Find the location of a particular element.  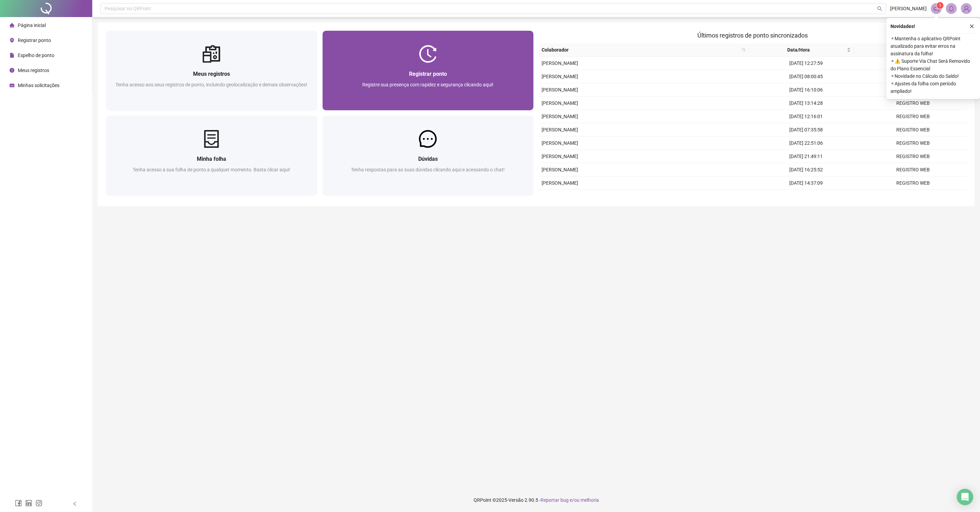

span: ⚬ Mantenha o aplicativo QRPoint atualizado para evitar erros na assinatura da folha! is located at coordinates (933, 46).